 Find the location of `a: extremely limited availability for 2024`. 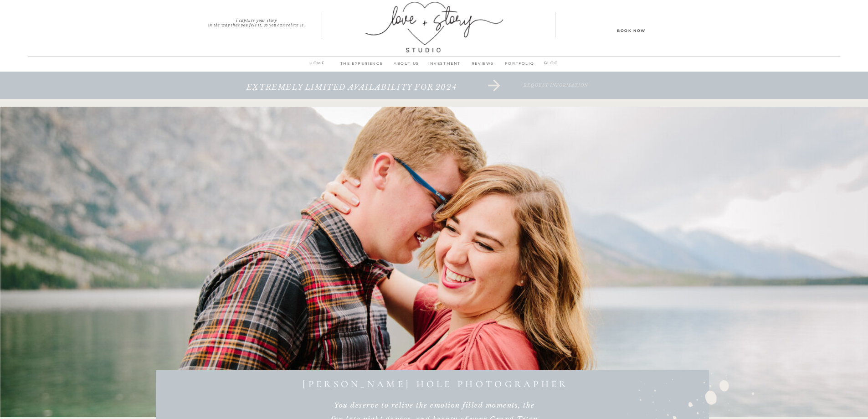

a: extremely limited availability for 2024 is located at coordinates (352, 92).